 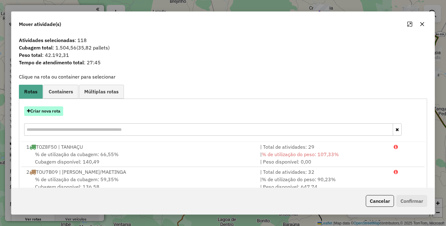 I want to click on strong: Tempo de atendimento total, so click(x=51, y=63).